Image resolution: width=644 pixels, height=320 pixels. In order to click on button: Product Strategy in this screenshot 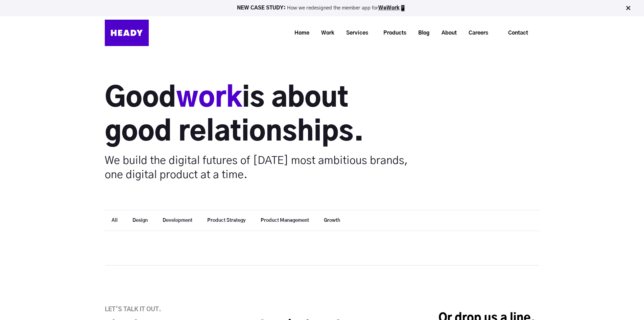, I will do `click(226, 220)`.